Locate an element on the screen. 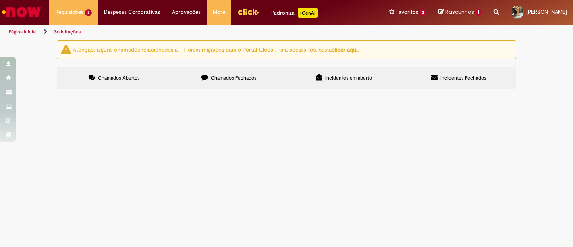 This screenshot has height=247, width=573. span: Requisições is located at coordinates (69, 12).